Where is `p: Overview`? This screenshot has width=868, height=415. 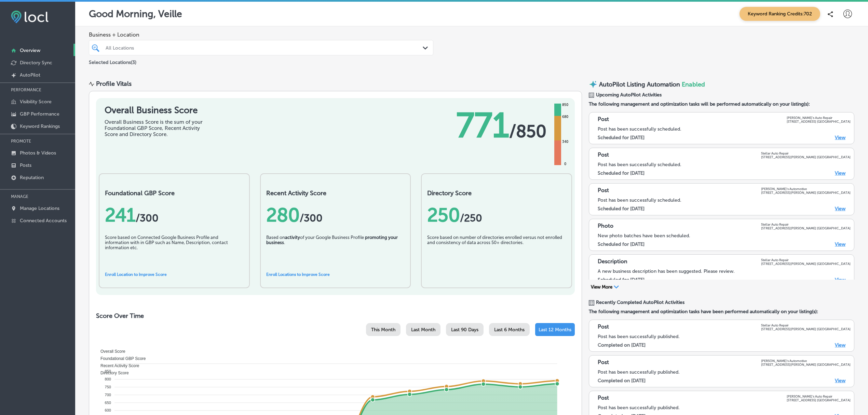
p: Overview is located at coordinates (30, 50).